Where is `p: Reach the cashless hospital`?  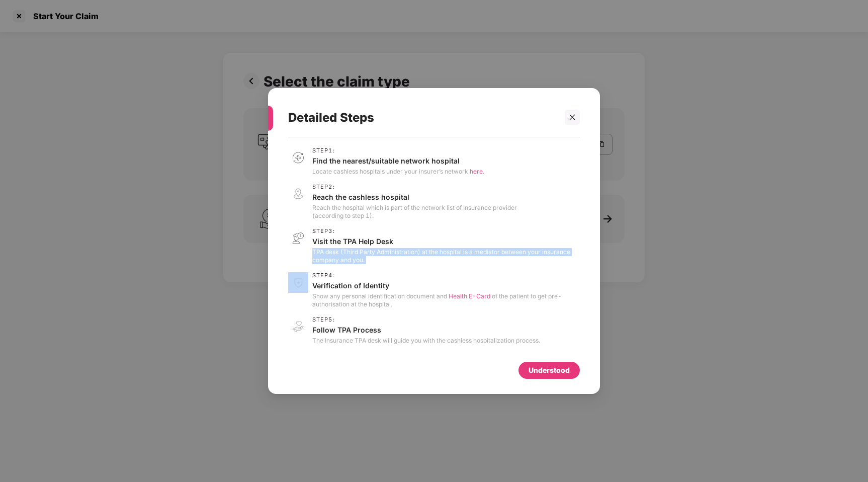
p: Reach the cashless hospital is located at coordinates (415, 197).